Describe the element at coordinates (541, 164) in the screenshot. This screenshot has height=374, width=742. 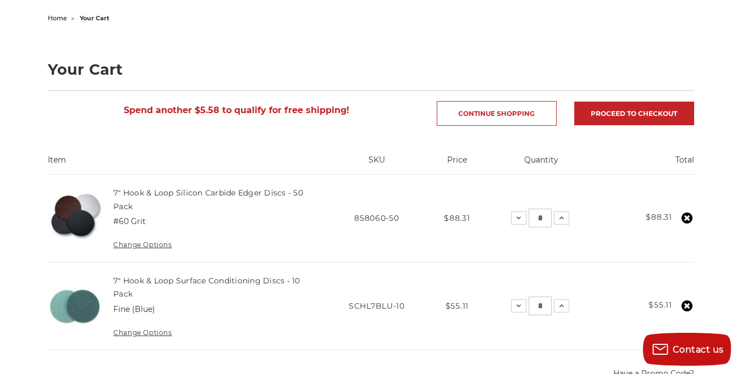
I see `th: Quantity` at that location.